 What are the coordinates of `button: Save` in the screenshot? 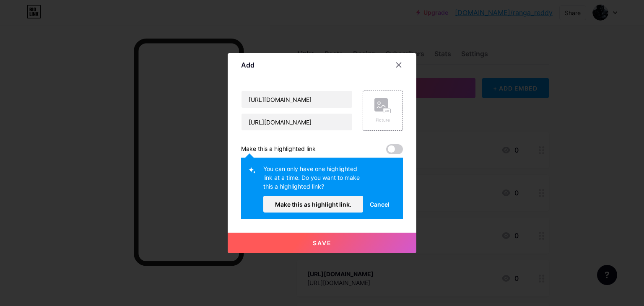 It's located at (322, 242).